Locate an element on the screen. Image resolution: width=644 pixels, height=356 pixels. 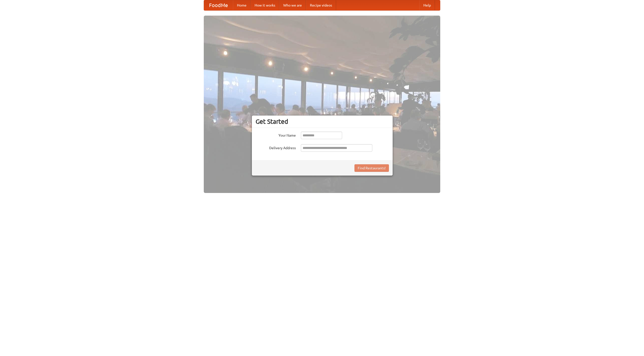
label: Delivery Address is located at coordinates (276, 147).